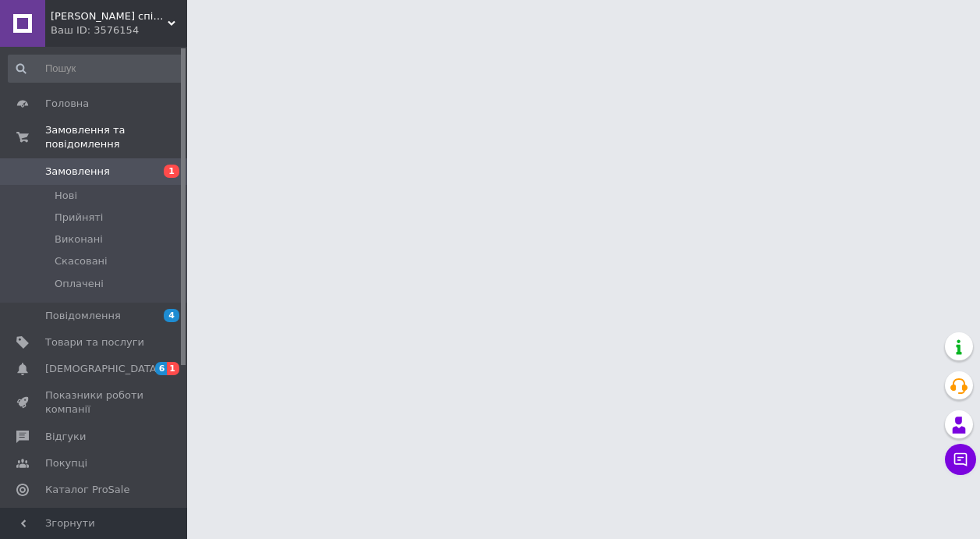  I want to click on span: Товари та послуги, so click(94, 343).